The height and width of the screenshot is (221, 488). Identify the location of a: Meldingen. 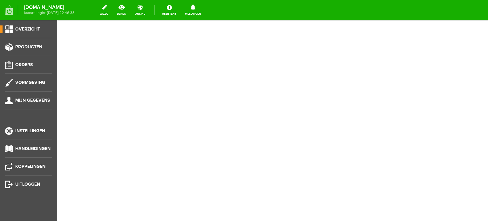
(193, 10).